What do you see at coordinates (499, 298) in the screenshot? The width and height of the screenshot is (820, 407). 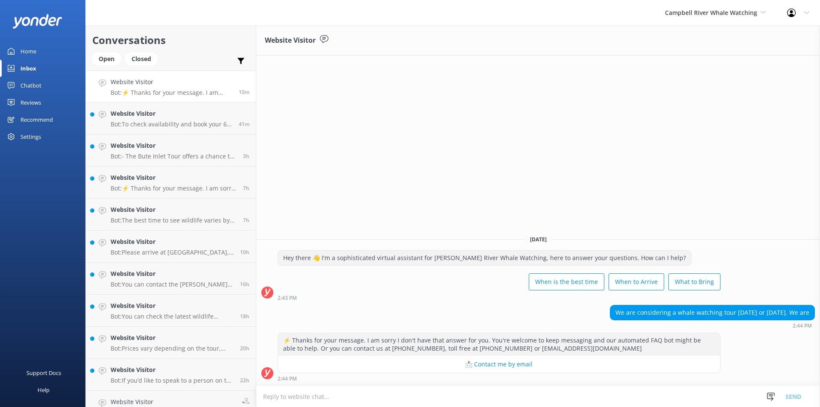 I see `div: 02:43pm 19-Aug-2025 (UTC -07:00) America/Tijuana` at bounding box center [499, 298].